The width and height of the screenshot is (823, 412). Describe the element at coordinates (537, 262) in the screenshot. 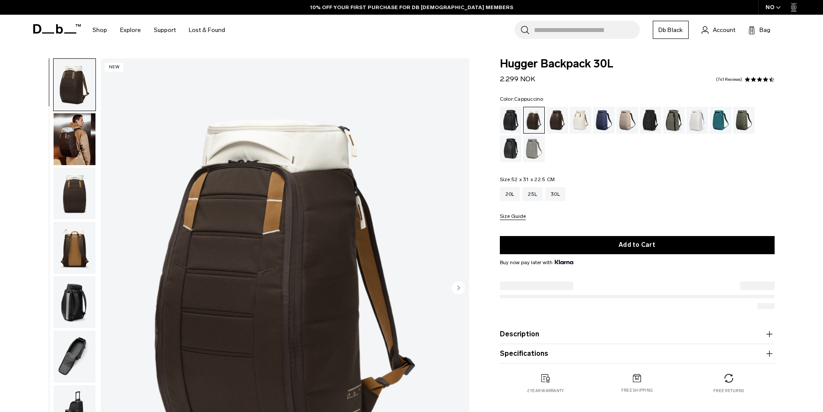

I see `span: Buy now pay later with` at that location.